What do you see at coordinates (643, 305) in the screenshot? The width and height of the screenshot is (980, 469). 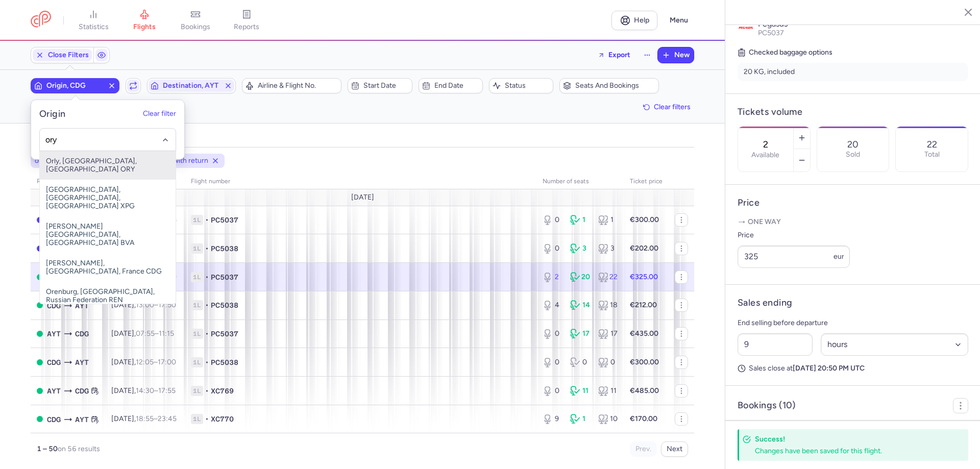 I see `strong: €212.00` at bounding box center [643, 305].